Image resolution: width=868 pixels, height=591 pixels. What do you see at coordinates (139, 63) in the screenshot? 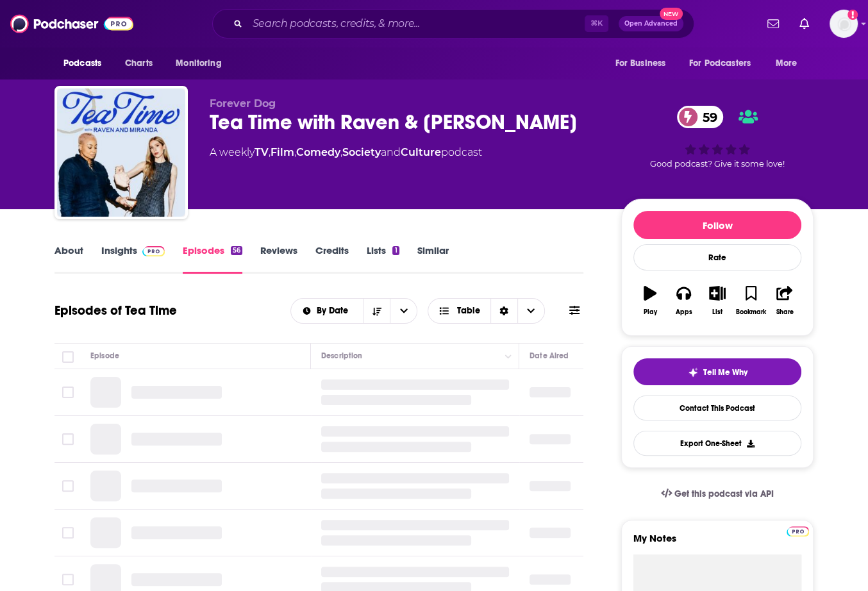
I see `a: Charts` at bounding box center [139, 63].